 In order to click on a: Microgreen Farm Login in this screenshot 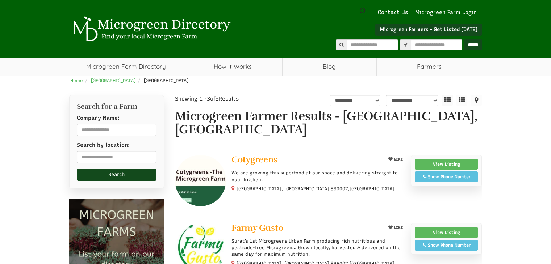, I will do `click(448, 12)`.